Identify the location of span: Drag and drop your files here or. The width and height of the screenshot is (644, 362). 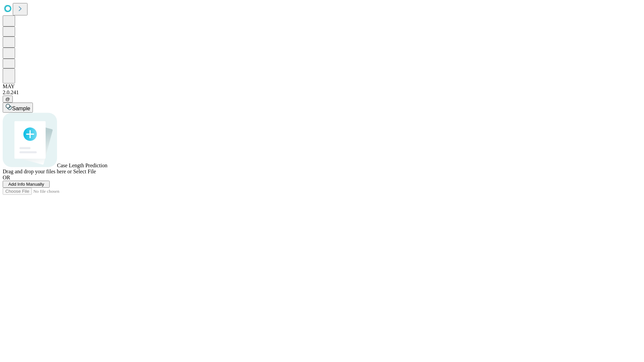
(38, 171).